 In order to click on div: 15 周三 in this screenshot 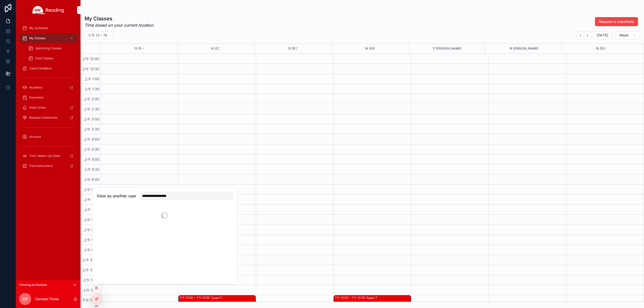, I will do `click(292, 48)`.